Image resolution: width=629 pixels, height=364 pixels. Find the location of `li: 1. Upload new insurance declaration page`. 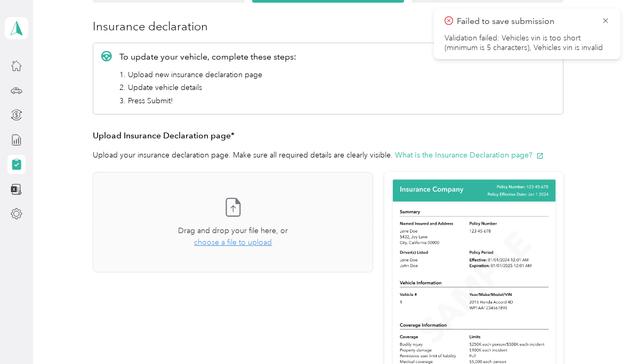

li: 1. Upload new insurance declaration page is located at coordinates (208, 74).